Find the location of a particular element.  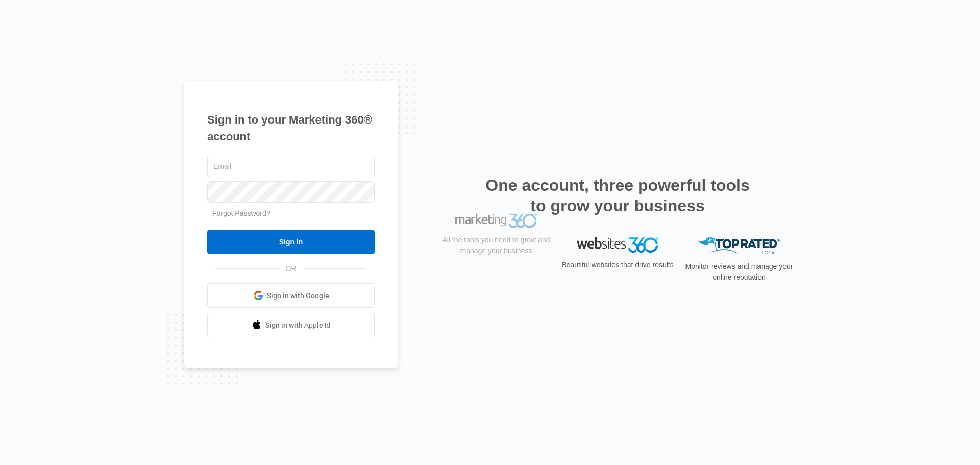

img: Top Rated Local is located at coordinates (739, 245).